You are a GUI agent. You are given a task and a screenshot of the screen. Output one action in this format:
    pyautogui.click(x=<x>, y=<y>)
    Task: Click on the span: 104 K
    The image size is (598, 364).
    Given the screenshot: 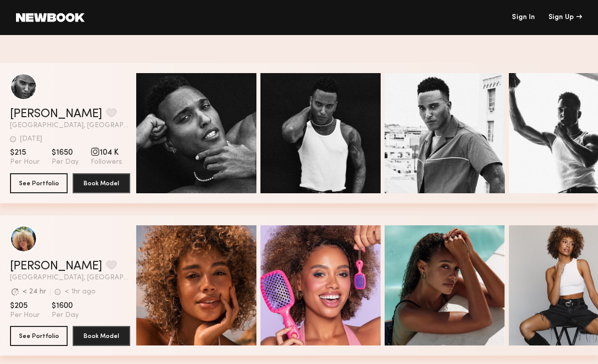 What is the action you would take?
    pyautogui.click(x=106, y=153)
    